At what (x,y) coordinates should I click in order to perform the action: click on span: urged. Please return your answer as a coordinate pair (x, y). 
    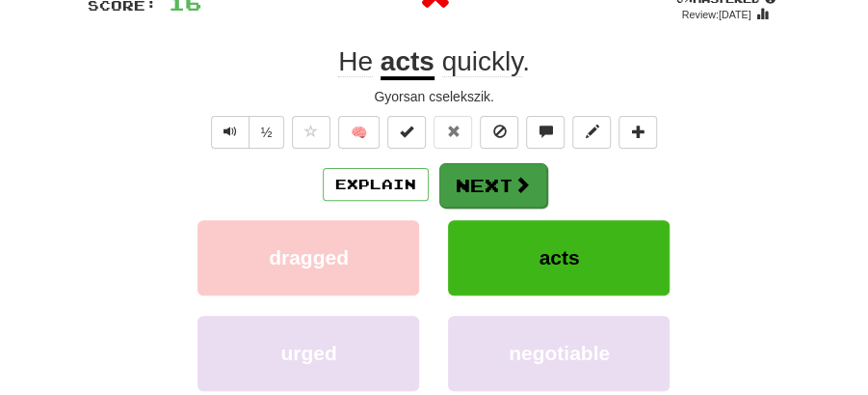
    Looking at the image, I should click on (308, 353).